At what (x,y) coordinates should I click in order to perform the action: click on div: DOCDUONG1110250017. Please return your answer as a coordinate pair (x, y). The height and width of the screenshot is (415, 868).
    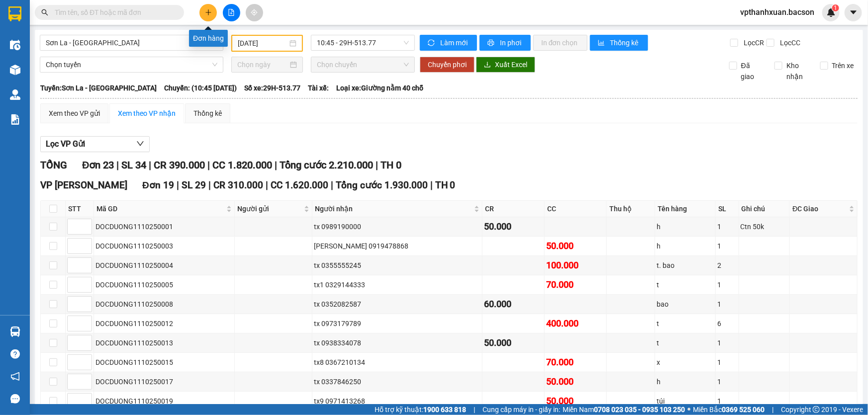
    Looking at the image, I should click on (165, 382).